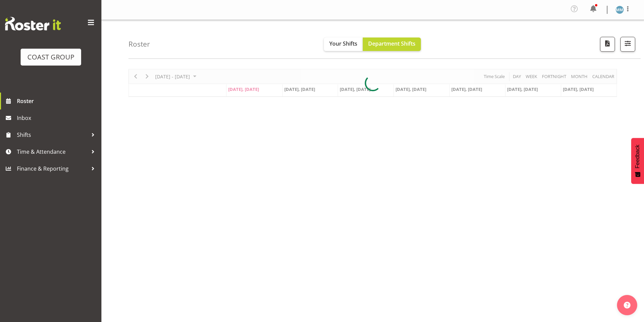 The height and width of the screenshot is (322, 644). I want to click on img: help-xxl-2.png, so click(627, 305).